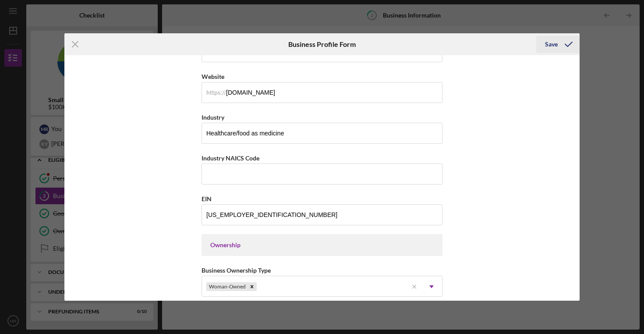 The width and height of the screenshot is (644, 334). What do you see at coordinates (322, 44) in the screenshot?
I see `h6: Business Profile Form` at bounding box center [322, 44].